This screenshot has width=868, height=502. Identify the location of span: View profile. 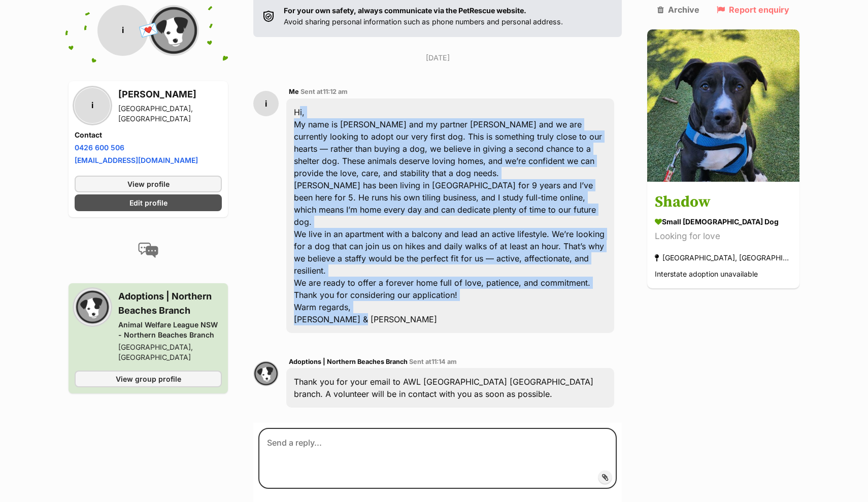
(148, 184).